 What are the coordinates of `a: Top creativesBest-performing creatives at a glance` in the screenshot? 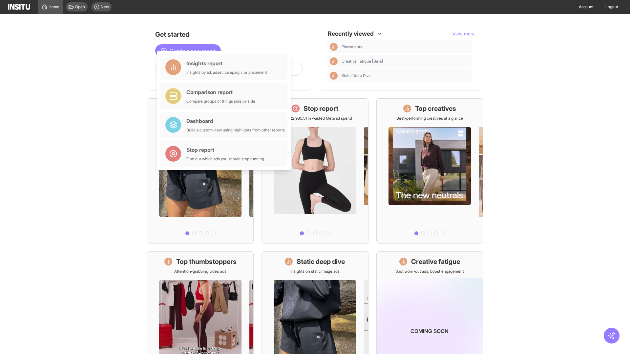 It's located at (430, 171).